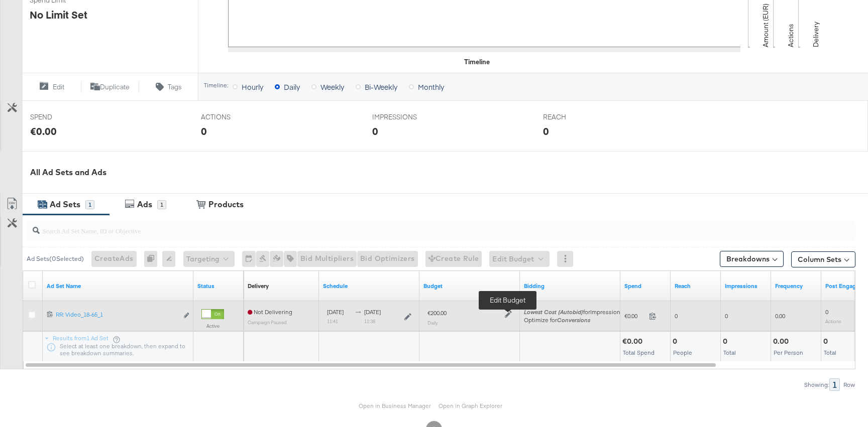 The width and height of the screenshot is (868, 427). What do you see at coordinates (65, 204) in the screenshot?
I see `div: Ad Sets` at bounding box center [65, 204].